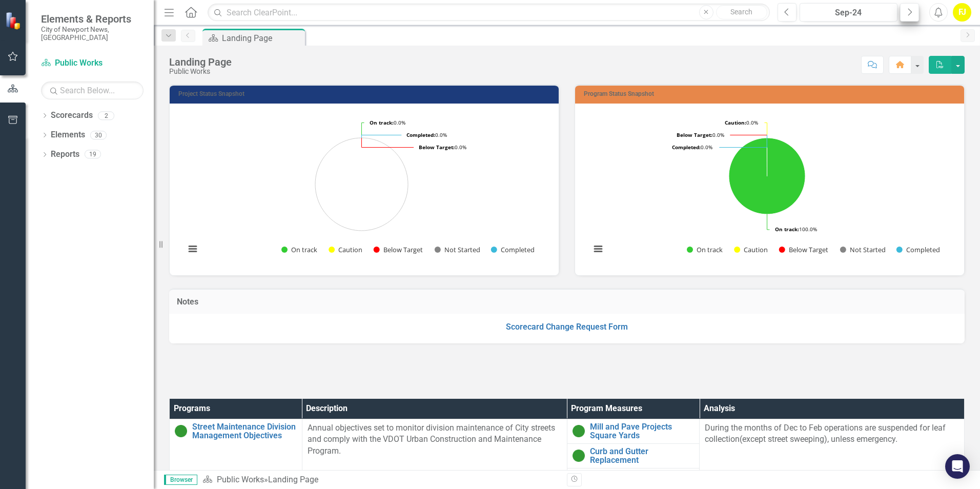 Image resolution: width=980 pixels, height=489 pixels. Describe the element at coordinates (68, 135) in the screenshot. I see `a: Elements` at that location.